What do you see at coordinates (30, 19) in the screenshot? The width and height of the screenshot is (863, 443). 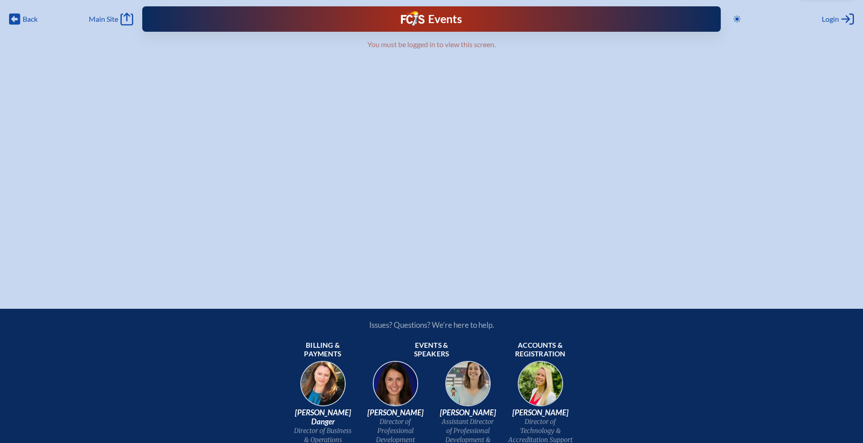 I see `span: Back` at bounding box center [30, 19].